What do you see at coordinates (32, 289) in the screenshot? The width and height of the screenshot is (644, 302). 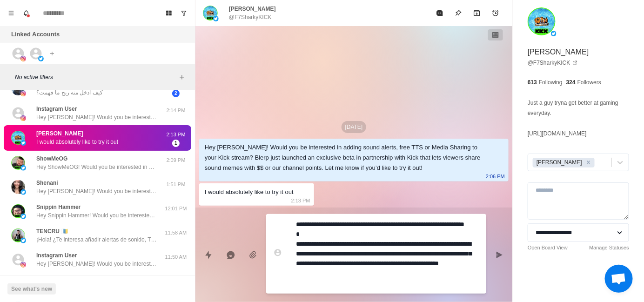 I see `button: See what's new` at bounding box center [32, 289].